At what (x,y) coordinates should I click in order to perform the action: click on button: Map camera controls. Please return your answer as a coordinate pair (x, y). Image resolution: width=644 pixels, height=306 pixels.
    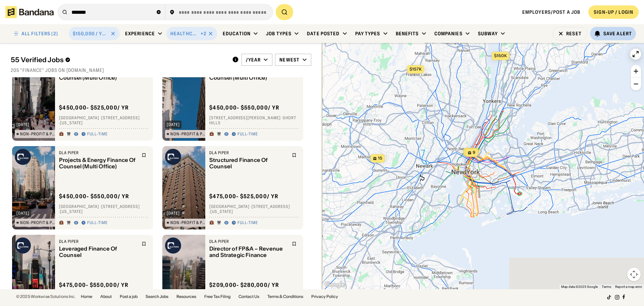
    Looking at the image, I should click on (634, 274).